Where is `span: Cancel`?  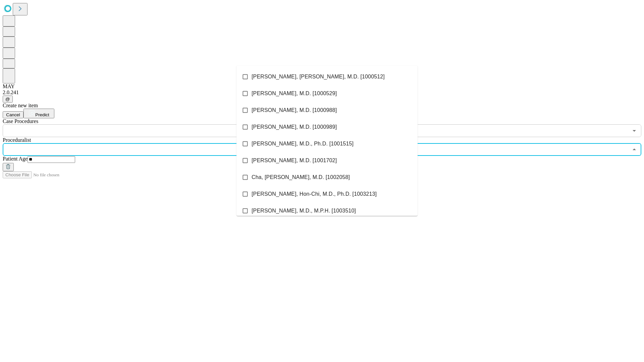
span: Cancel is located at coordinates (13, 115).